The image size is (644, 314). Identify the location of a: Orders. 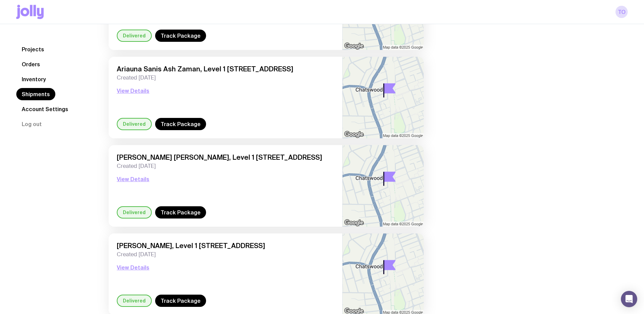
(31, 64).